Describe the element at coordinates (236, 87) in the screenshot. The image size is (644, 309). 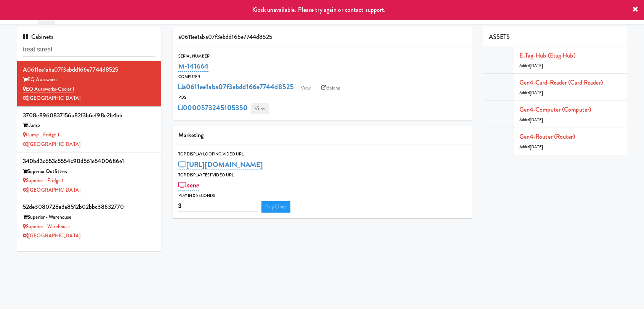
I see `a: a0611ee1aba07f3ebdd166e7744d8525` at that location.